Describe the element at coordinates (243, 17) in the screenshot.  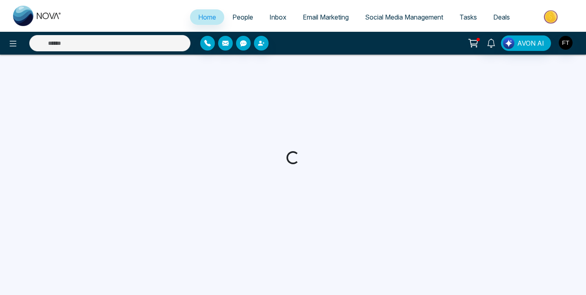
I see `a: People` at that location.